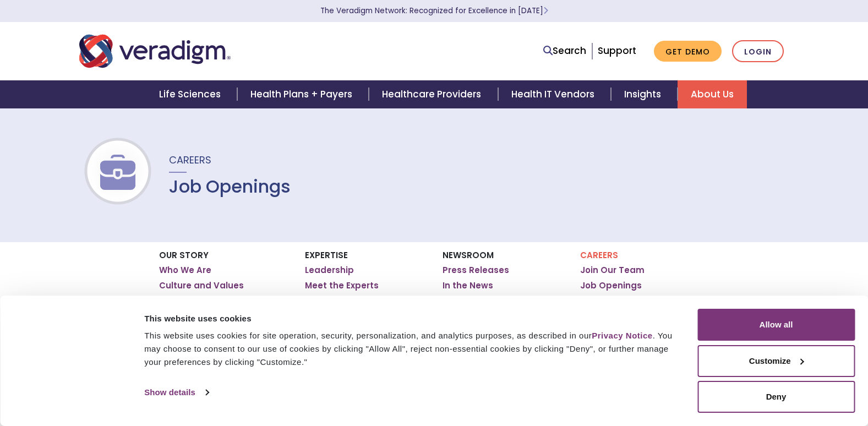 This screenshot has width=868, height=426. Describe the element at coordinates (202, 286) in the screenshot. I see `a: Culture and Values` at that location.